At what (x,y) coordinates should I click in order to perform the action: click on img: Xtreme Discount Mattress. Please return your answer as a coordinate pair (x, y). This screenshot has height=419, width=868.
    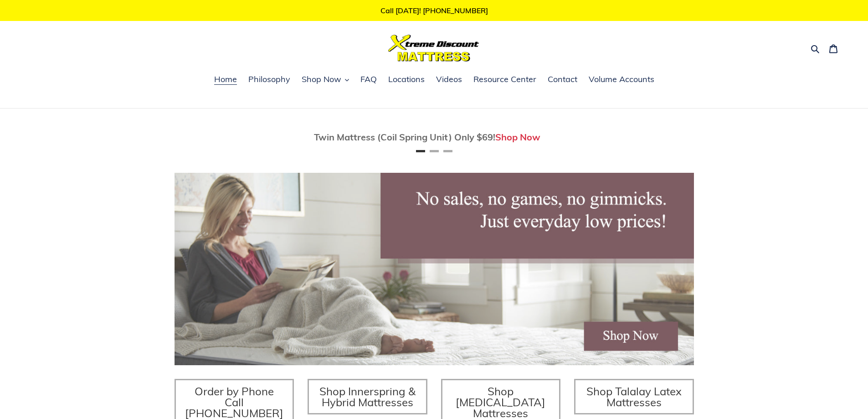
    Looking at the image, I should click on (434, 48).